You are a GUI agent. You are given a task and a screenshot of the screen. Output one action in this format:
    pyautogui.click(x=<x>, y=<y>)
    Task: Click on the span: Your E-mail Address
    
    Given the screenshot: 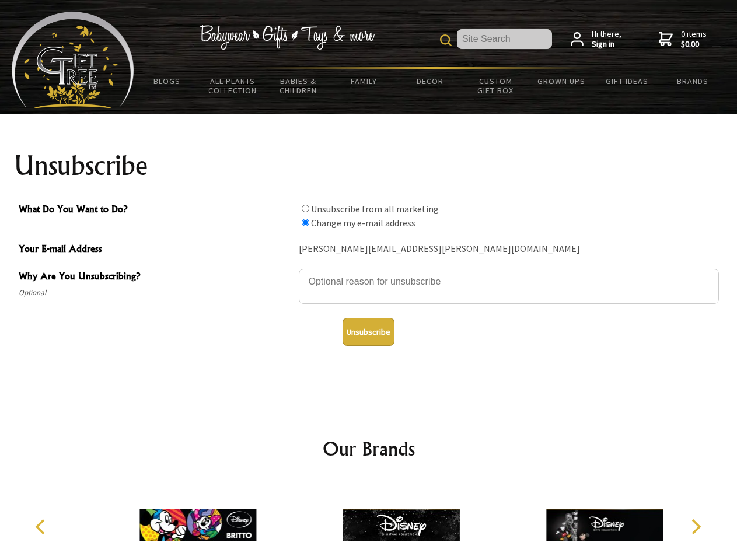 What is the action you would take?
    pyautogui.click(x=156, y=250)
    